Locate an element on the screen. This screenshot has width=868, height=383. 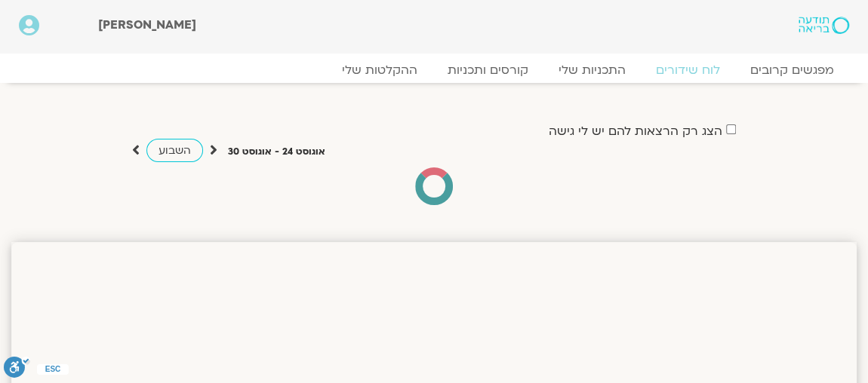
label: הצג רק הרצאות להם יש לי גישה is located at coordinates (635, 132).